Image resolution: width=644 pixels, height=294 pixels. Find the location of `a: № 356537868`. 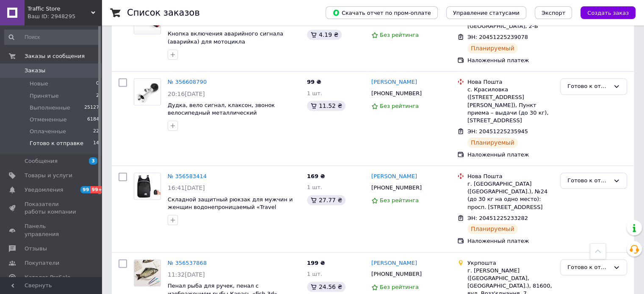

a: № 356537868 is located at coordinates (187, 263).